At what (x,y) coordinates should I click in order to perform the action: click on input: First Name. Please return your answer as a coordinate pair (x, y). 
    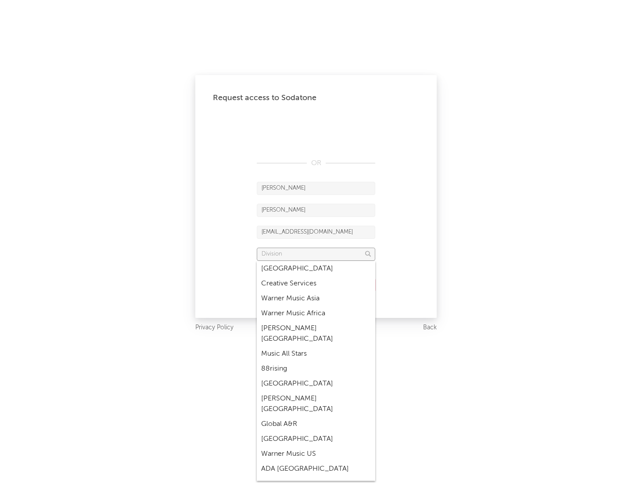
    Looking at the image, I should click on (316, 188).